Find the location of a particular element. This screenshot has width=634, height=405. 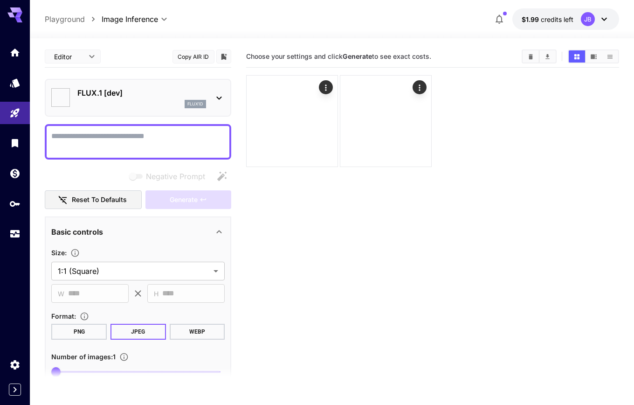

span: Choose your settings and click to see exact costs. is located at coordinates (339, 56).